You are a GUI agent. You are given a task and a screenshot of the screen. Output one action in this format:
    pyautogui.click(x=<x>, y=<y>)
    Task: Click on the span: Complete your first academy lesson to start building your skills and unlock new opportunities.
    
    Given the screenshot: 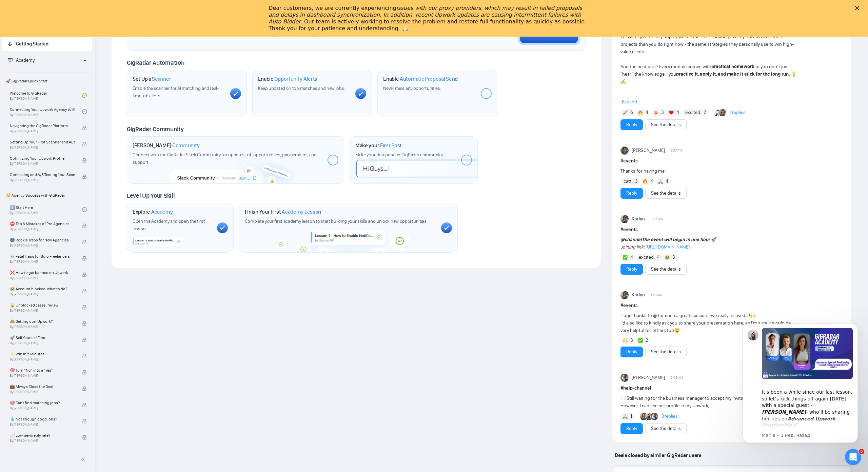 What is the action you would take?
    pyautogui.click(x=336, y=221)
    